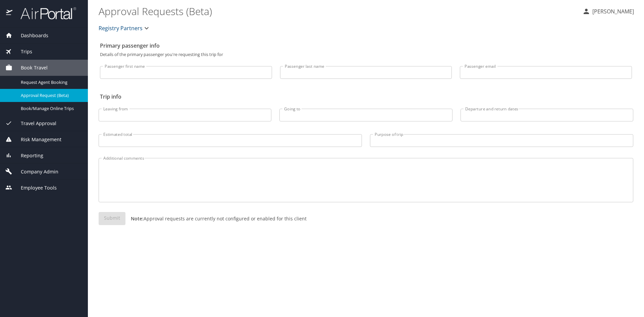 The width and height of the screenshot is (644, 317). Describe the element at coordinates (366, 97) in the screenshot. I see `h2: Trip info` at that location.